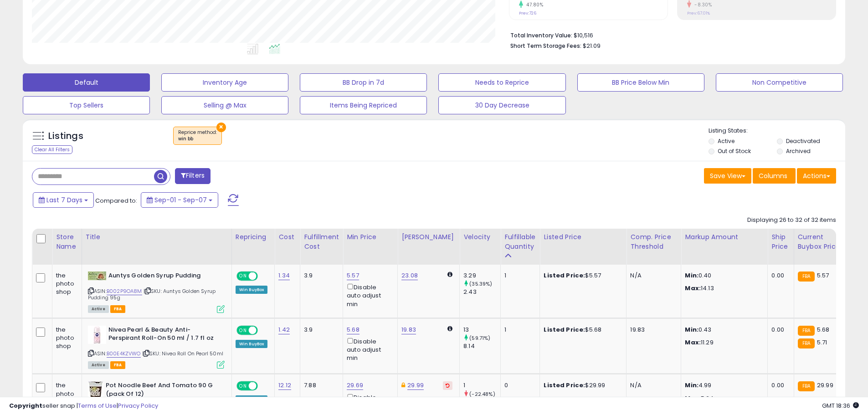  Describe the element at coordinates (841, 406) in the screenshot. I see `span: 2025-09-15 18:36 GMT` at that location.